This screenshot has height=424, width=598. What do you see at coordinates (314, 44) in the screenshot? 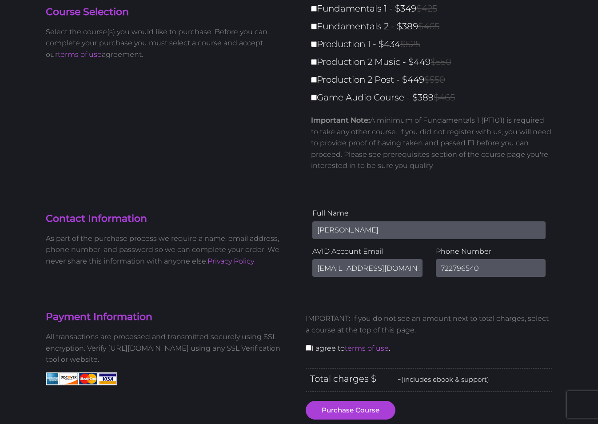
I see `input: Production 1 - $434$525` at bounding box center [314, 44].